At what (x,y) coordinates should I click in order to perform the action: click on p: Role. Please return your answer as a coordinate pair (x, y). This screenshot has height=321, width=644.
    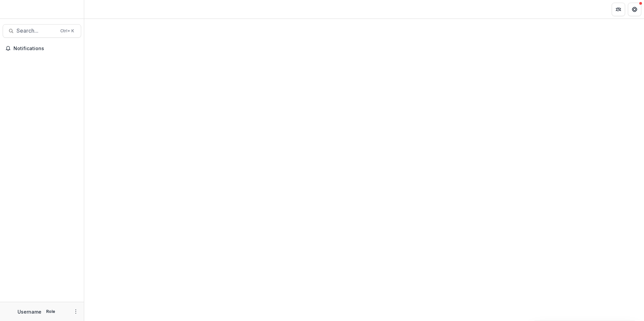
    Looking at the image, I should click on (50, 312).